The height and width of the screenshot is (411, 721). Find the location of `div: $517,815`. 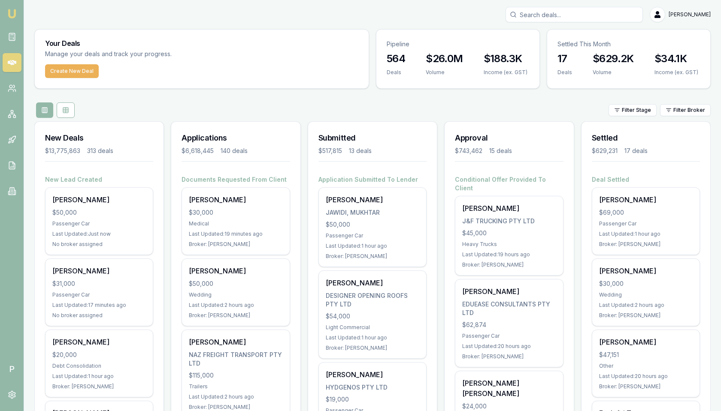

div: $517,815 is located at coordinates (330, 151).